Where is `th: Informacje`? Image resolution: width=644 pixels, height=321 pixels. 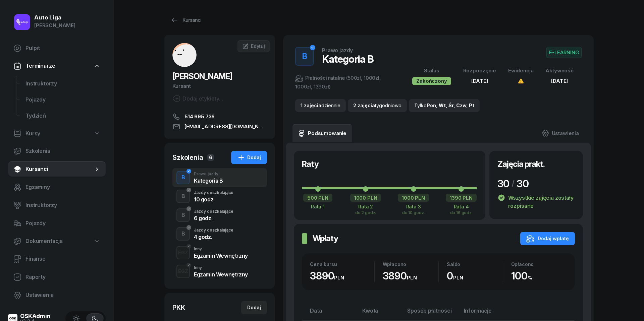 th: Informacje is located at coordinates (490, 313).